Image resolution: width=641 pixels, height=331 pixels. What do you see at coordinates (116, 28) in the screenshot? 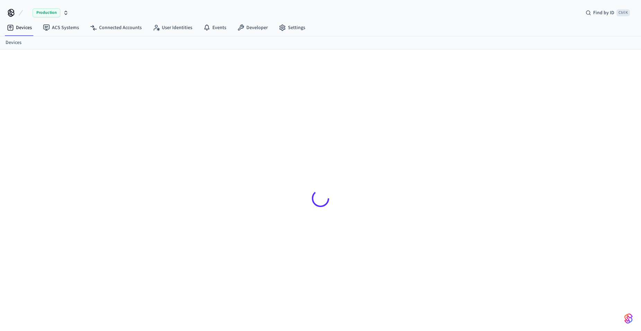
I see `a: Connected Accounts` at bounding box center [116, 28].